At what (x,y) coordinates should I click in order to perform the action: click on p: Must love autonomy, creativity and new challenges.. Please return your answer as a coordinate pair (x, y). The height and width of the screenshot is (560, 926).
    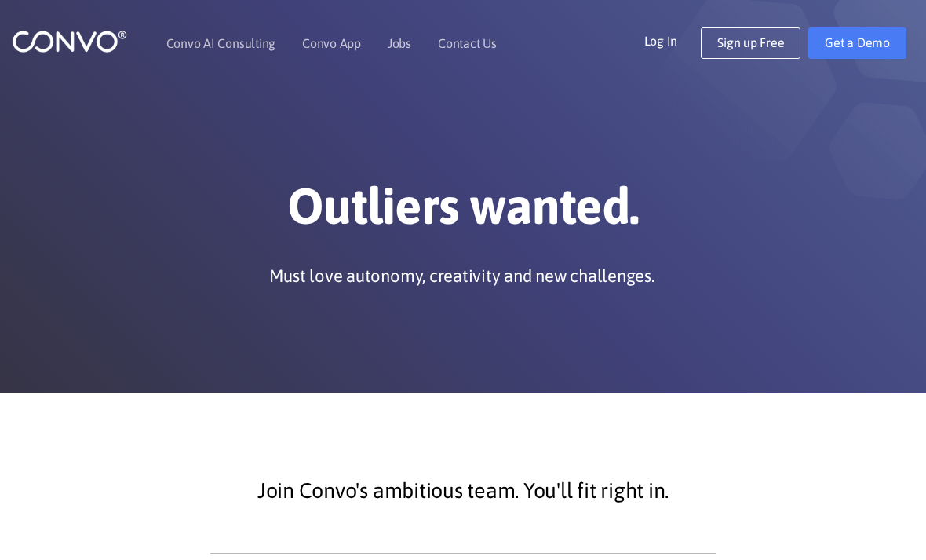
    Looking at the image, I should click on (462, 276).